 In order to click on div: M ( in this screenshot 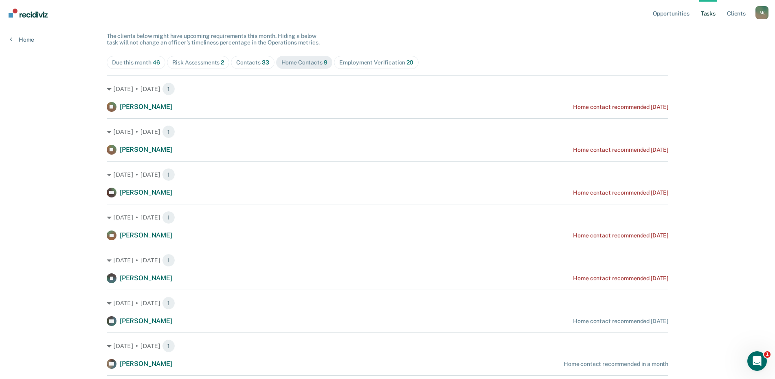, I will do `click(762, 13)`.